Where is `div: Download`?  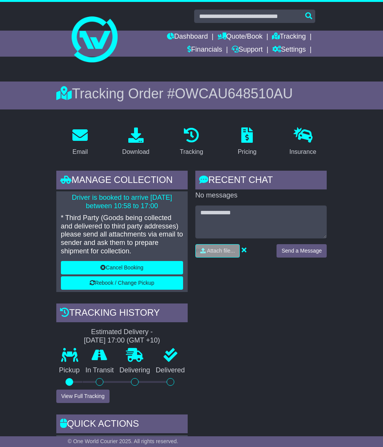 div: Download is located at coordinates (136, 152).